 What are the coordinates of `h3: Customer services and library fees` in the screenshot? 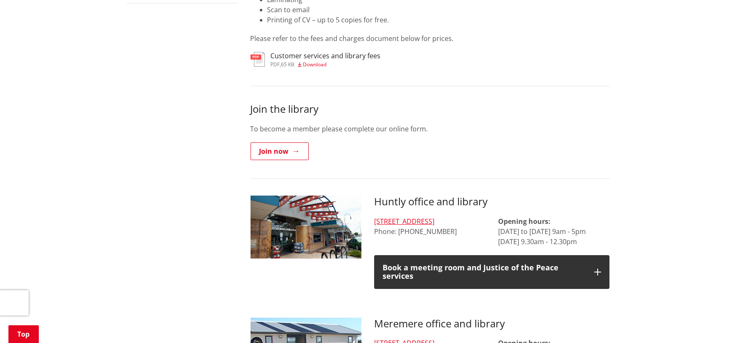 It's located at (326, 56).